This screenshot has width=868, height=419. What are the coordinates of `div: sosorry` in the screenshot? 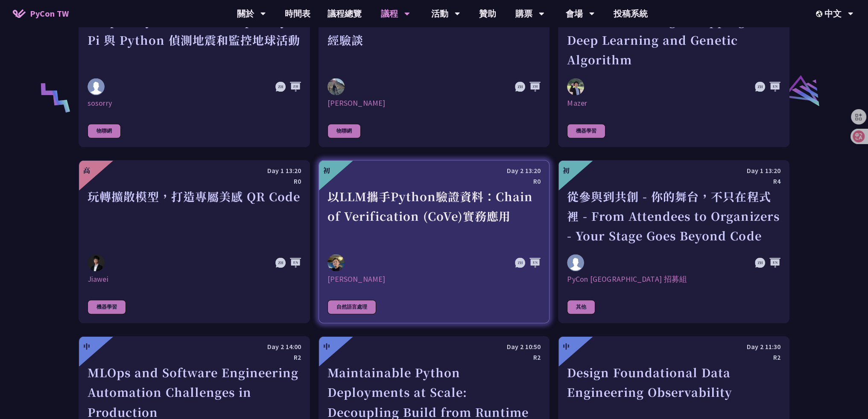 It's located at (194, 103).